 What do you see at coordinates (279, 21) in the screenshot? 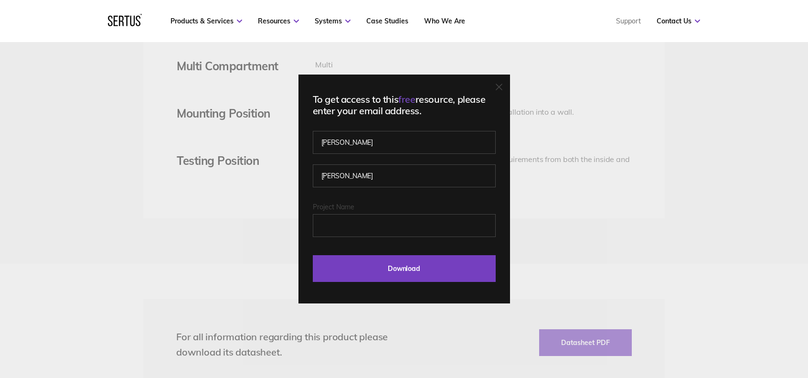
I see `a: Resources` at bounding box center [279, 21].